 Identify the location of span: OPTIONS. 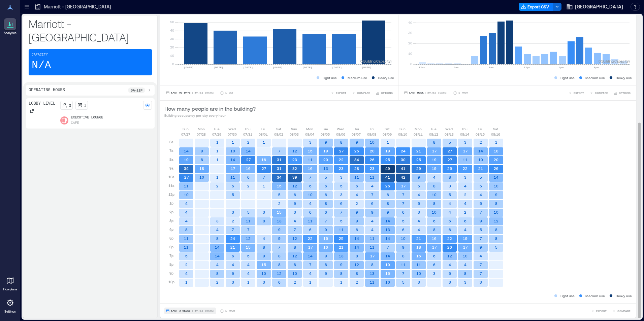
(387, 93).